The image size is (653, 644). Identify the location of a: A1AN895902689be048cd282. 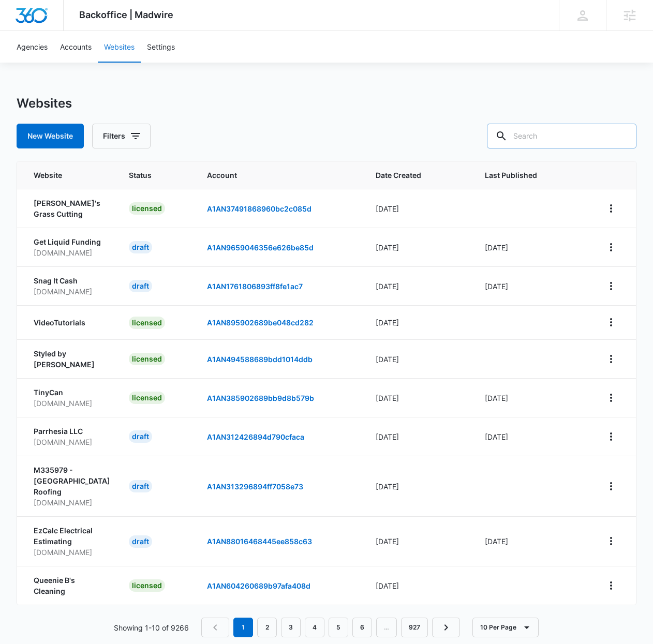
(260, 322).